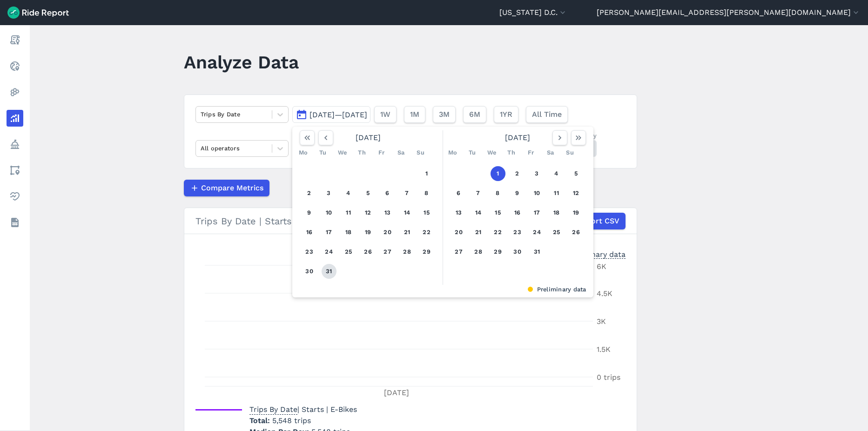 This screenshot has height=431, width=868. I want to click on span: Export CSV, so click(599, 221).